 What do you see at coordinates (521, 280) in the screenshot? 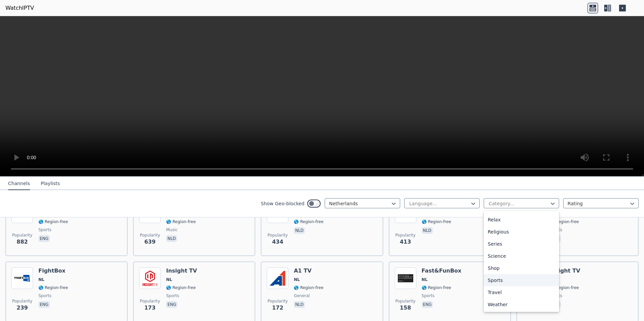
I see `div: Sports` at bounding box center [521, 280].